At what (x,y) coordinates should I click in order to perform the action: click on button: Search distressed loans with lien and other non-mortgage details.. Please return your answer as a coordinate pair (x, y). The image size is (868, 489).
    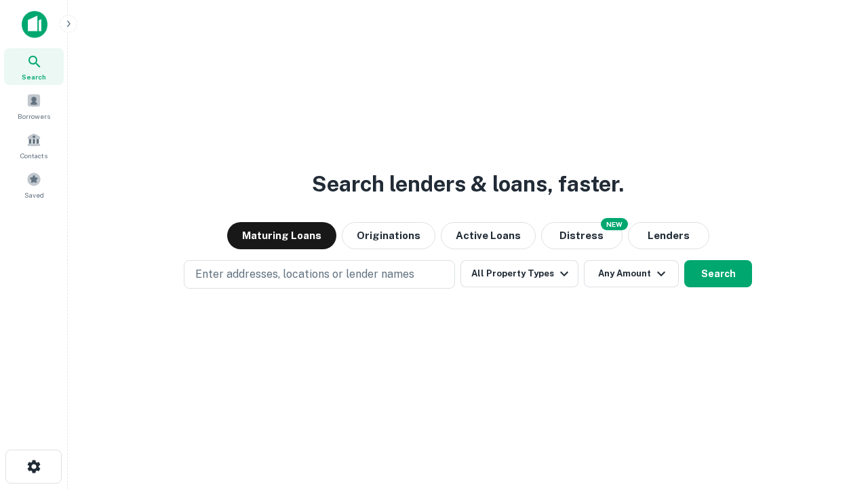
    Looking at the image, I should click on (582, 236).